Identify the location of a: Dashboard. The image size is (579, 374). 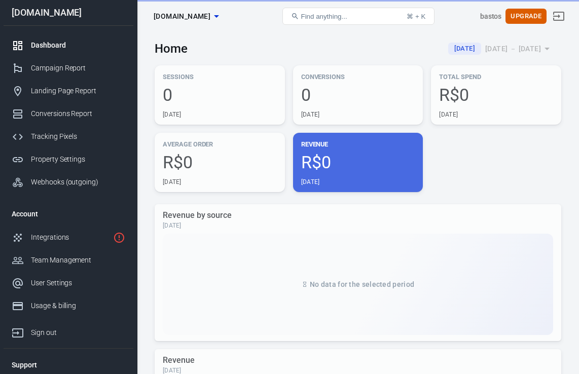
(68, 45).